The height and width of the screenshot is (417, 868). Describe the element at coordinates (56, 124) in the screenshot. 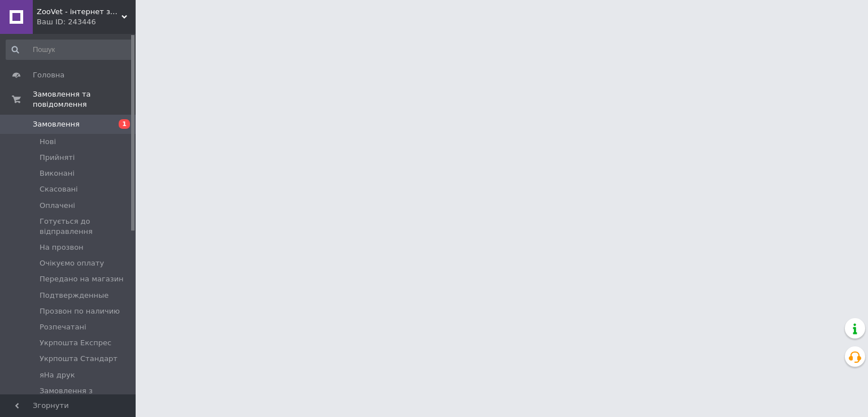

I see `span: Замовлення` at that location.